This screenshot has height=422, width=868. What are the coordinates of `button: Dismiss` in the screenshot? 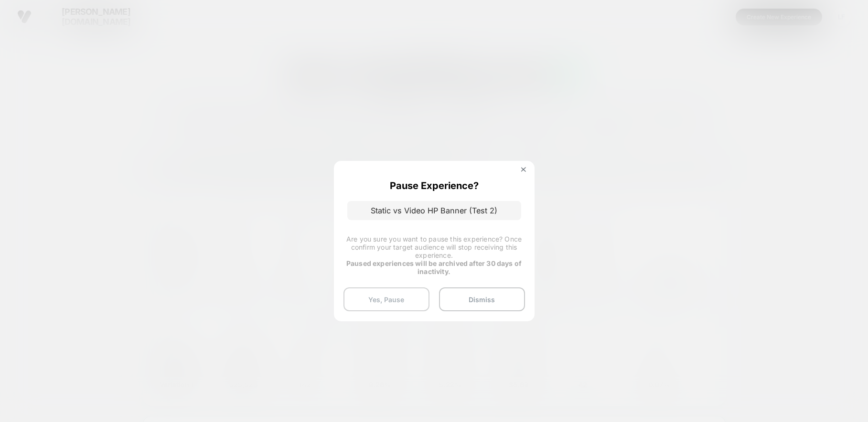 It's located at (482, 299).